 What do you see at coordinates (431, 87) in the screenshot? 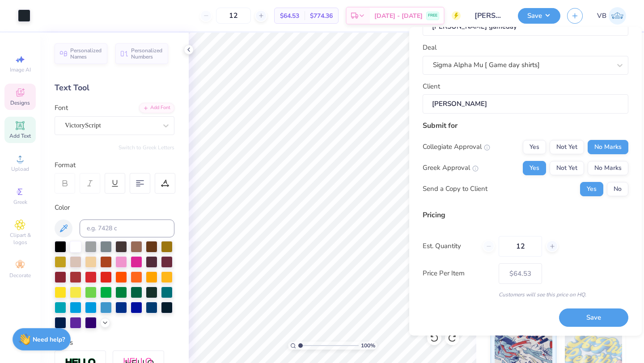
I see `label: Client` at bounding box center [431, 87].